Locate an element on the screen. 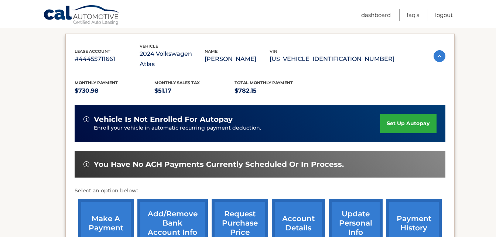  p: $730.98 is located at coordinates (115, 91).